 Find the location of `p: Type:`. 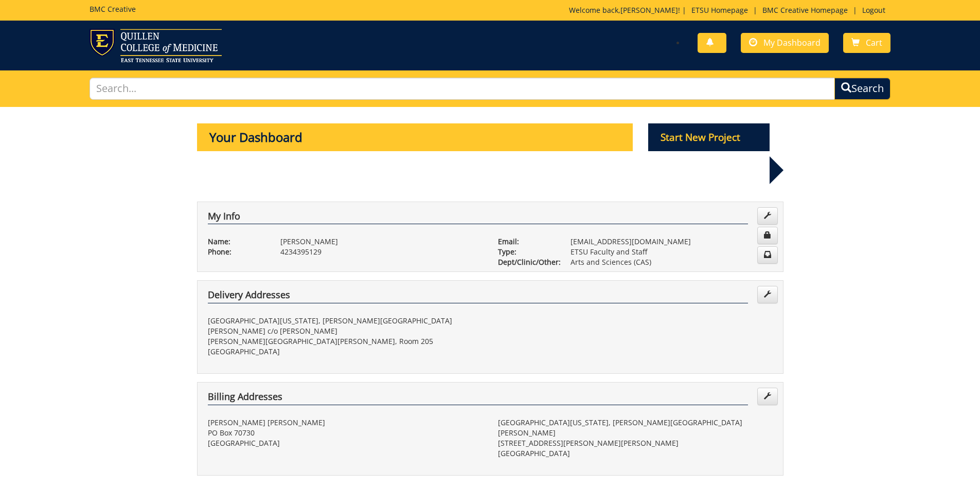

p: Type: is located at coordinates (526, 252).